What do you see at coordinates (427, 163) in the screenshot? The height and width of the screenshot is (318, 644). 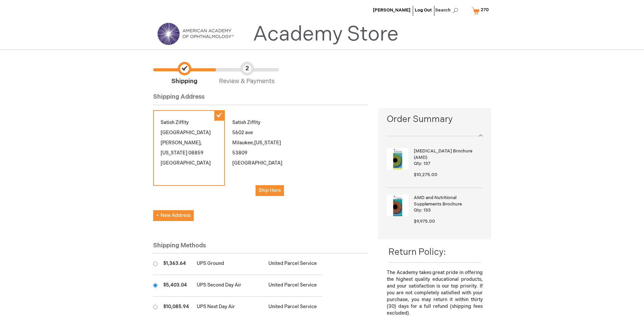 I see `span: 137` at bounding box center [427, 163].